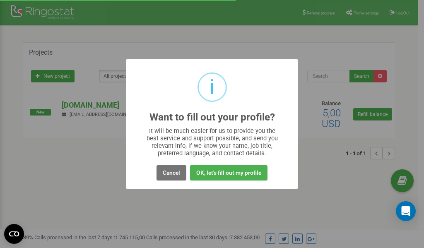  Describe the element at coordinates (212, 117) in the screenshot. I see `h2: Want to fill out your profile?` at that location.